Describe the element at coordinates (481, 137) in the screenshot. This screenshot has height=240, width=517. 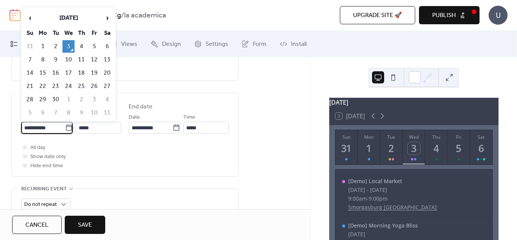
I see `div: Sat` at that location.